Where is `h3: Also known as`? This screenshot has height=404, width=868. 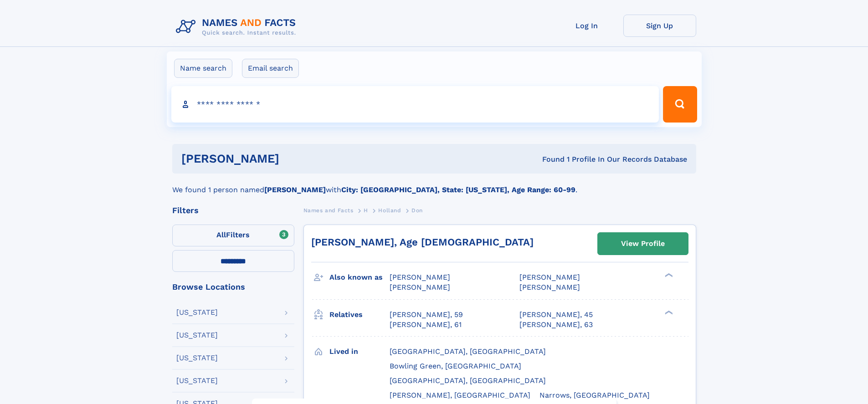 h3: Also known as is located at coordinates (360, 278).